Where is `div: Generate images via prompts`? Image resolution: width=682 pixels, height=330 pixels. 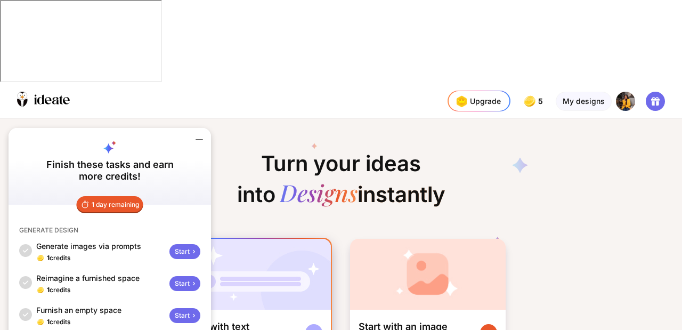 div: Generate images via prompts is located at coordinates (101, 246).